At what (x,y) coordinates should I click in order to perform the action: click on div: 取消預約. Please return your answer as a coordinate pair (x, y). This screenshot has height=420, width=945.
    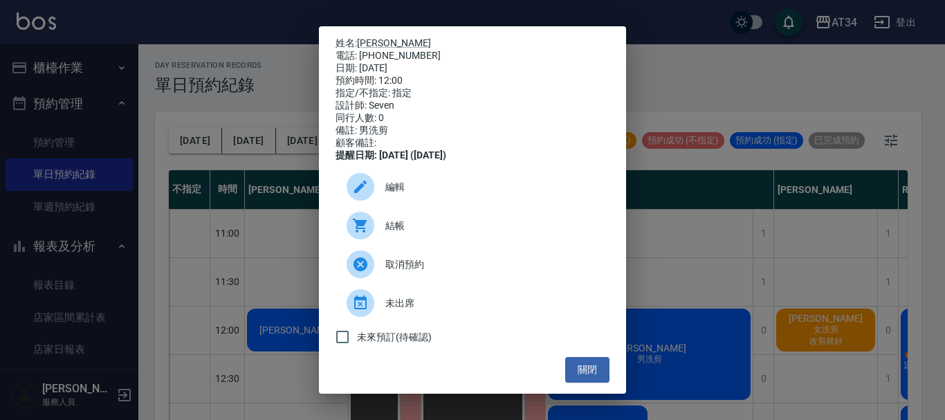
    Looking at the image, I should click on (473, 264).